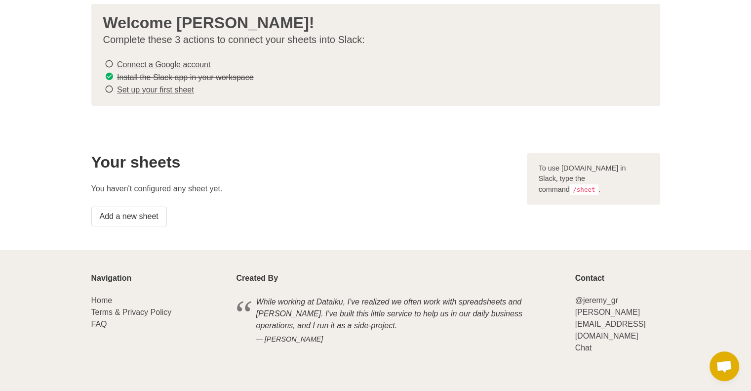 The height and width of the screenshot is (391, 751). I want to click on h2: Your sheets, so click(303, 162).